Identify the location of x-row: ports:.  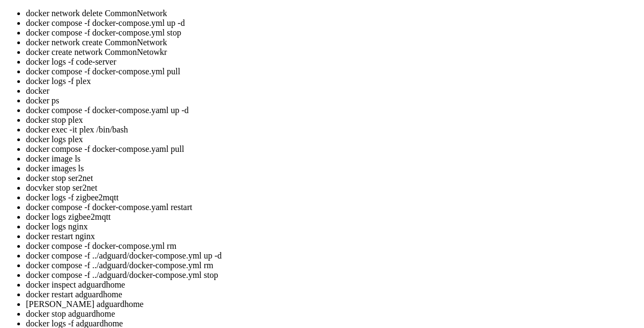
(254, 145).